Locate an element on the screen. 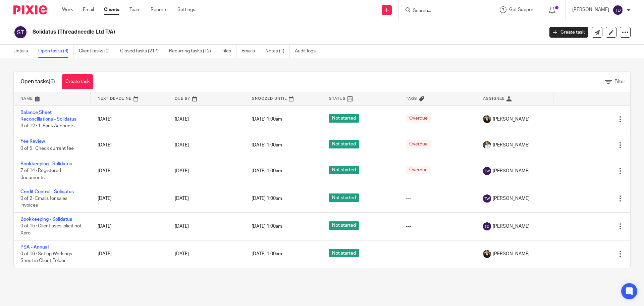  span: Filter is located at coordinates (620, 82).